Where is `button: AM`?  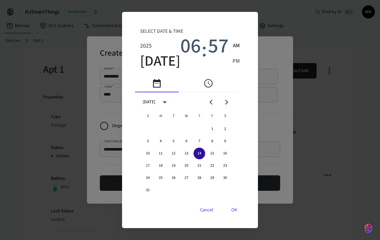
button: AM is located at coordinates (236, 46).